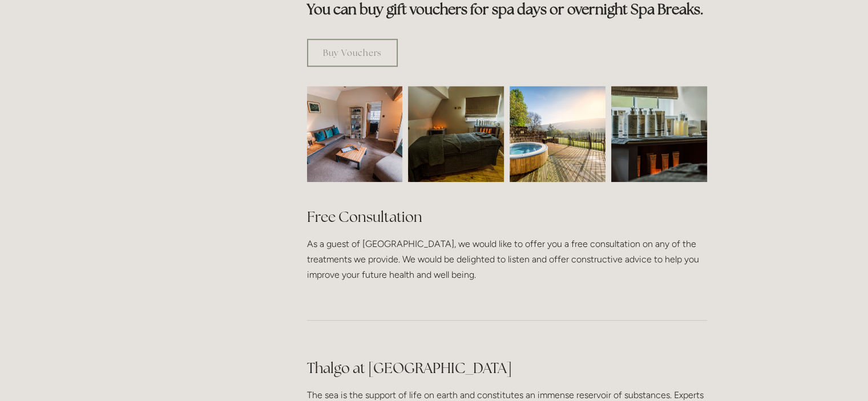 This screenshot has height=401, width=868. I want to click on img: Waiting room, spa room, Losehill House Hotel and Spa, so click(355, 134).